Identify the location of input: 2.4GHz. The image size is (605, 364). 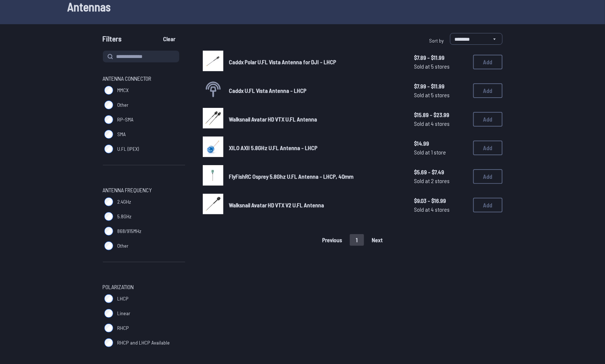
(109, 202).